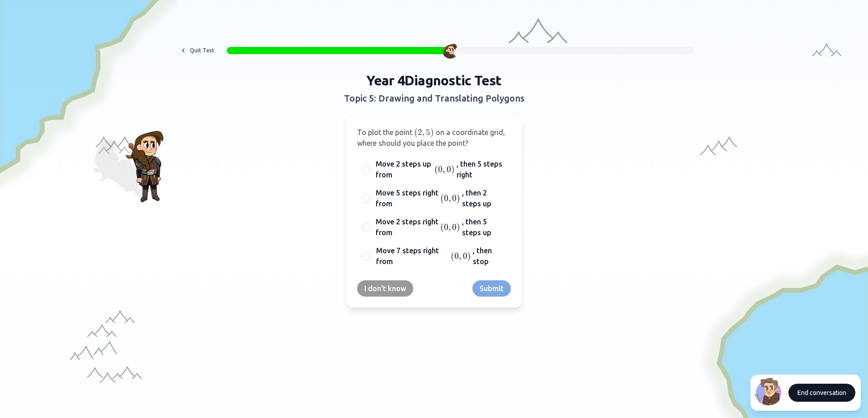 This screenshot has height=418, width=868. Describe the element at coordinates (484, 198) in the screenshot. I see `span: , then 2 steps up` at that location.